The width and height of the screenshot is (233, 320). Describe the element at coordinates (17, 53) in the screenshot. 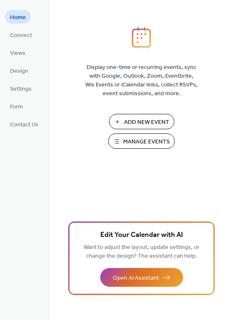

I see `span: Views` at that location.